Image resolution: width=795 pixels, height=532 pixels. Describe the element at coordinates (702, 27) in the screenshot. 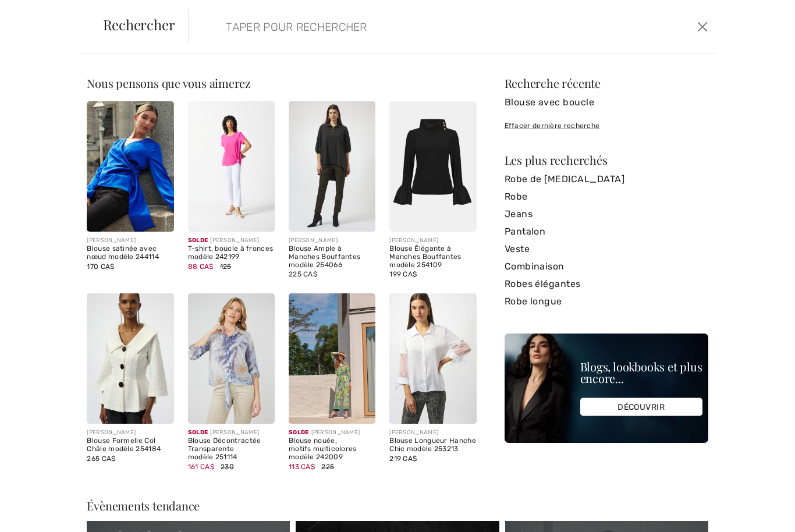

I see `button: Ferme` at that location.